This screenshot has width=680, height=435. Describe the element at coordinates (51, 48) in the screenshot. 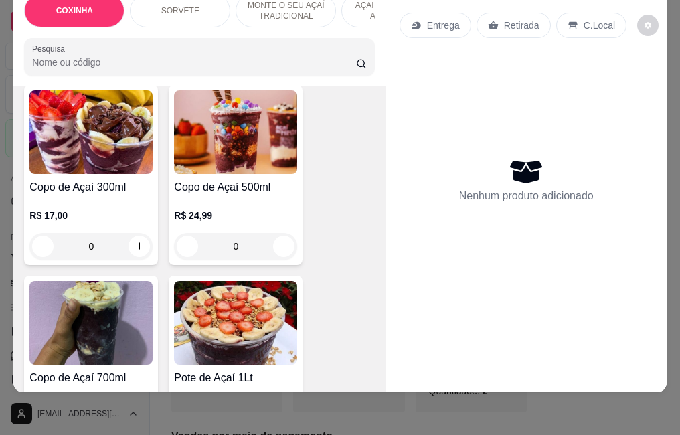

I see `label: Pesquisa` at that location.